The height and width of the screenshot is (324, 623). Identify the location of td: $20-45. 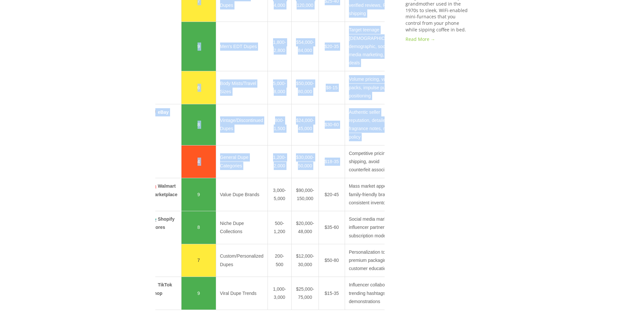
(332, 195).